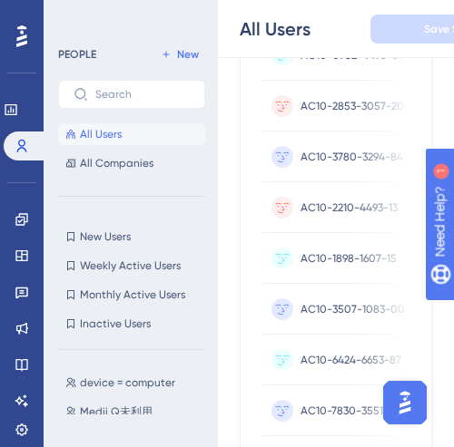 Image resolution: width=454 pixels, height=447 pixels. What do you see at coordinates (133, 295) in the screenshot?
I see `span: Monthly Active Users` at bounding box center [133, 295].